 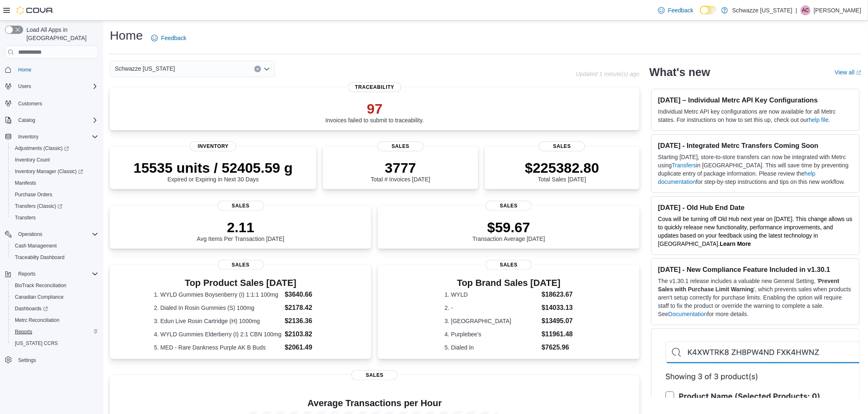 I want to click on span: Adjustments (Classic), so click(x=42, y=148).